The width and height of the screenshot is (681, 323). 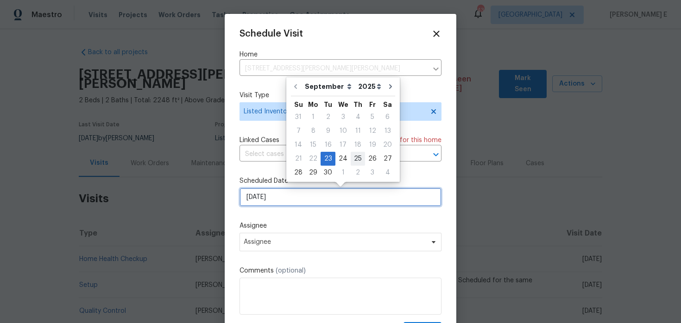 I want to click on div: 20, so click(x=387, y=145).